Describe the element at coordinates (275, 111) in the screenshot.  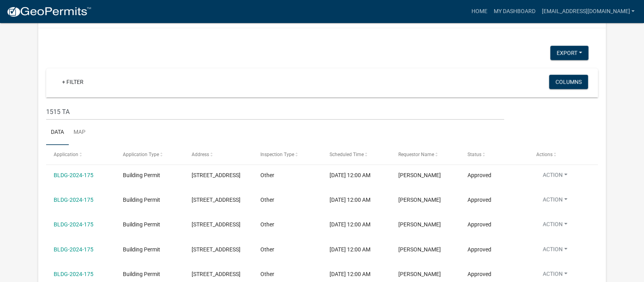
I see `input: Search for inspections` at that location.